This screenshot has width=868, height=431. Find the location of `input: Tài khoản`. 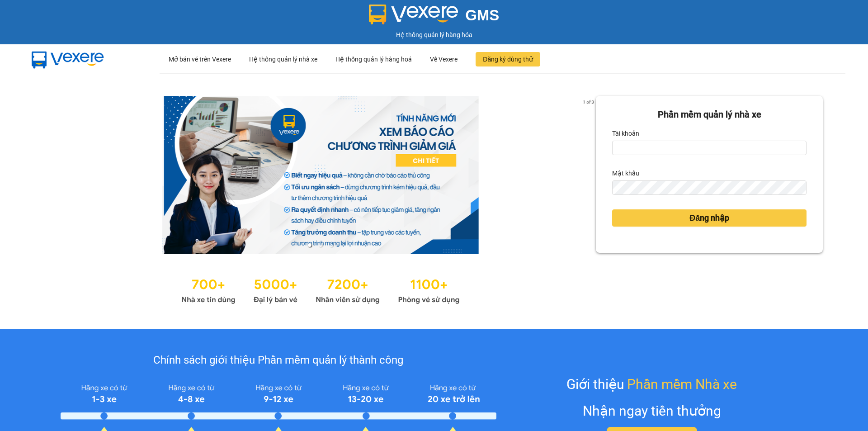

input: Tài khoản is located at coordinates (709, 148).